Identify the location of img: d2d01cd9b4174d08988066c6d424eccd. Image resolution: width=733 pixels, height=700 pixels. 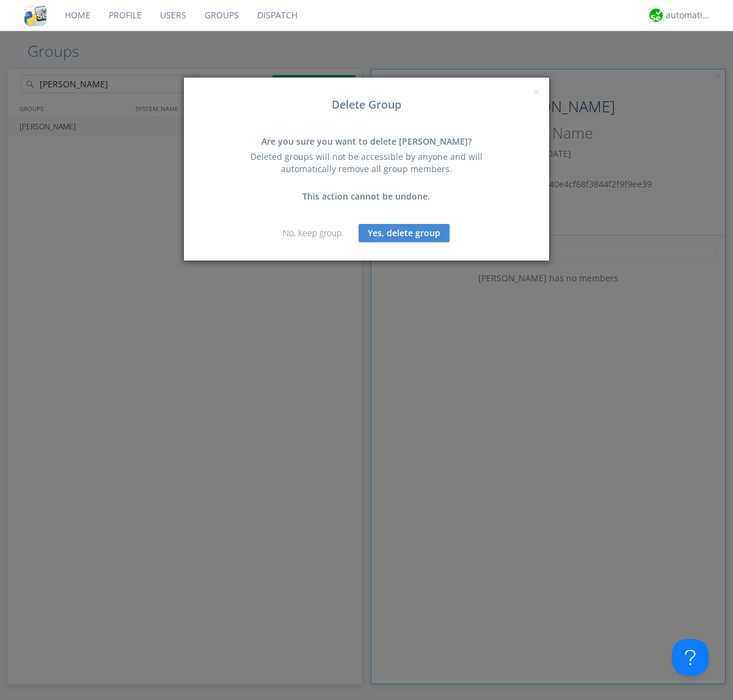
(656, 15).